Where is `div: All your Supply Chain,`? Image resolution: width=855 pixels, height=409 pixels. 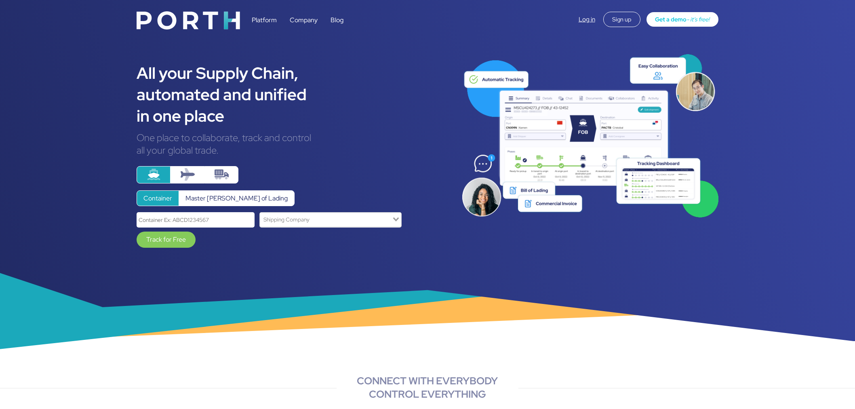
div: All your Supply Chain, is located at coordinates (293, 73).